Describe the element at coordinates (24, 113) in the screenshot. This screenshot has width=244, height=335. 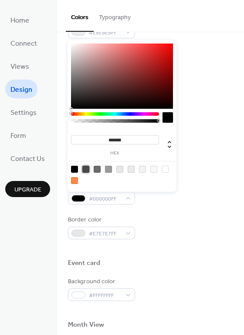
I see `span: Settings` at that location.